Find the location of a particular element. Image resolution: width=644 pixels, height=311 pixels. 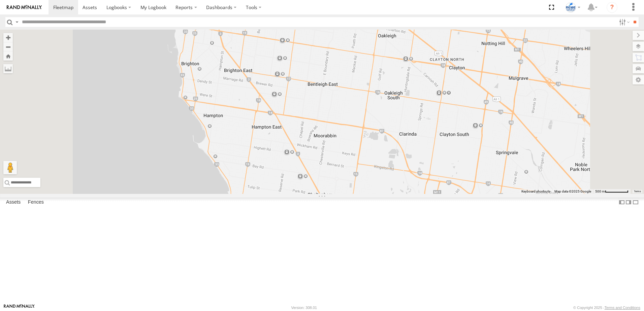

a: Visit our Website is located at coordinates (19, 307).